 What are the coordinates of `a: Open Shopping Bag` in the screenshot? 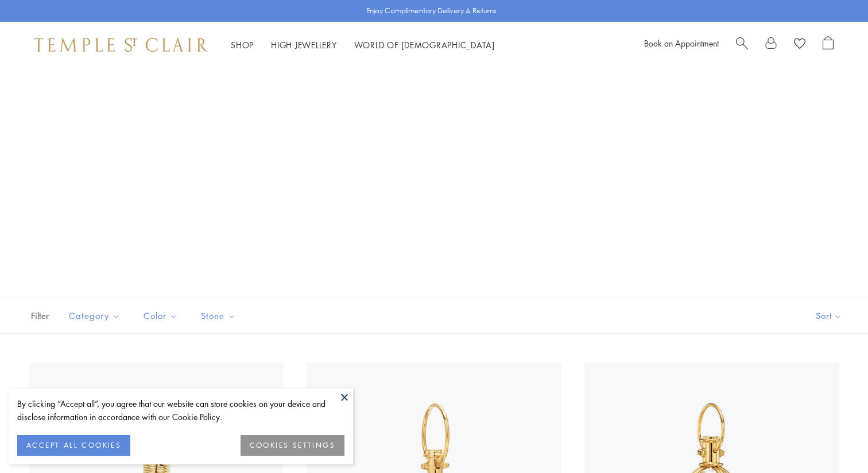 It's located at (827, 45).